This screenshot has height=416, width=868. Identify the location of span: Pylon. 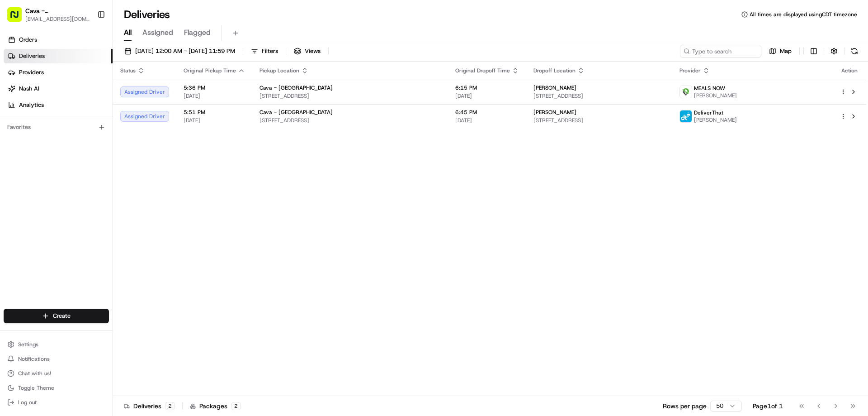
(100, 228).